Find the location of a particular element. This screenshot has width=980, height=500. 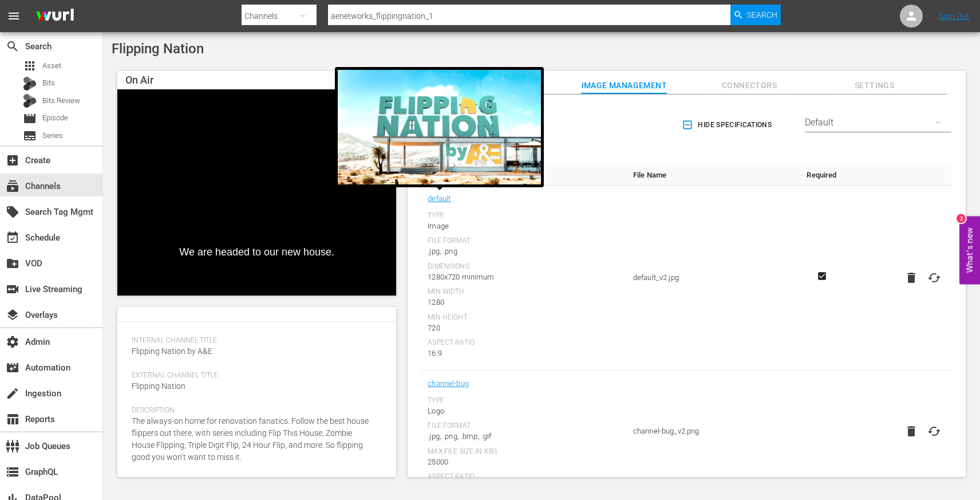

span: The always-on home for renovation fanatics. Follow the best house flippers out there, with series... is located at coordinates (250, 439).